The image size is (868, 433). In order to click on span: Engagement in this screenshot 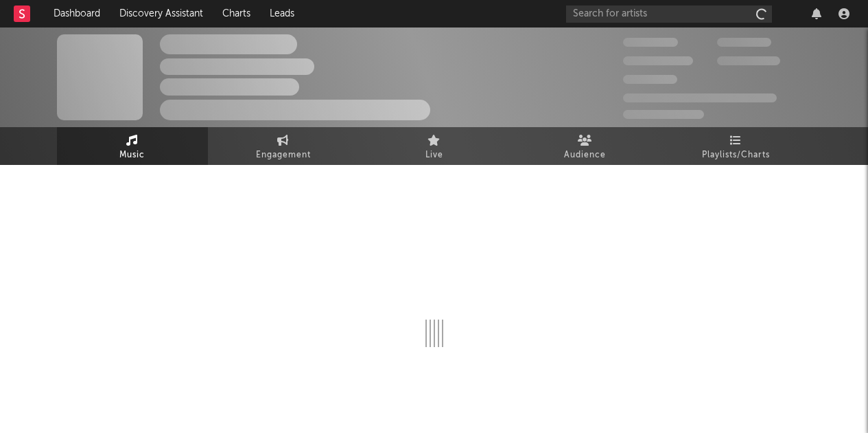, I will do `click(284, 155)`.